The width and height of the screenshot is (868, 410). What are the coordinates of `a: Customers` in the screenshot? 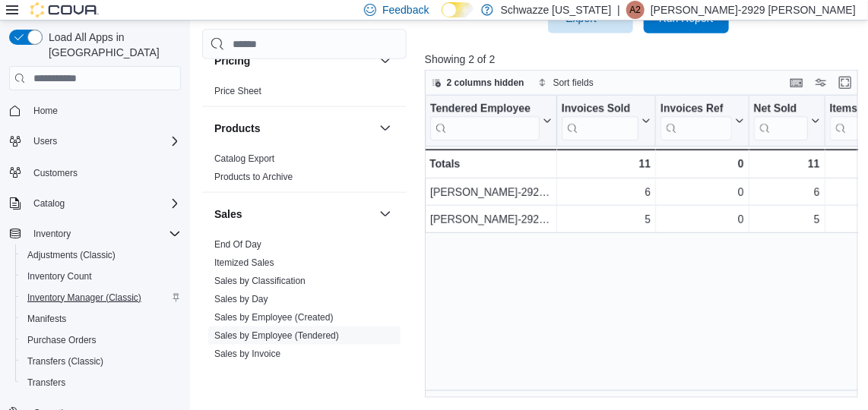 It's located at (56, 173).